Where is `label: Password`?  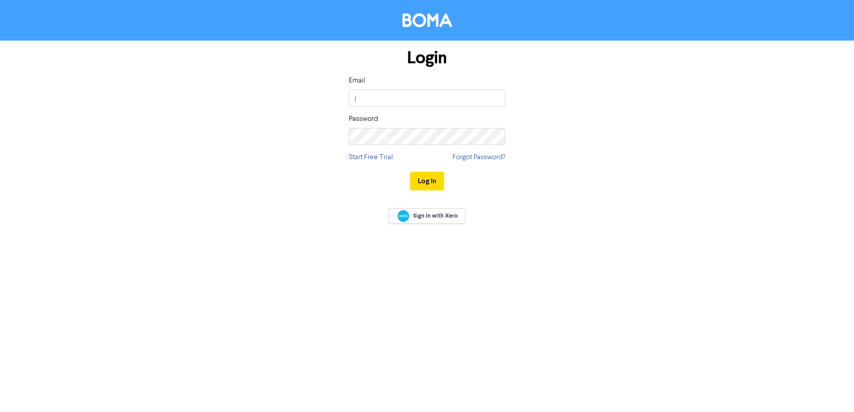
label: Password is located at coordinates (363, 119).